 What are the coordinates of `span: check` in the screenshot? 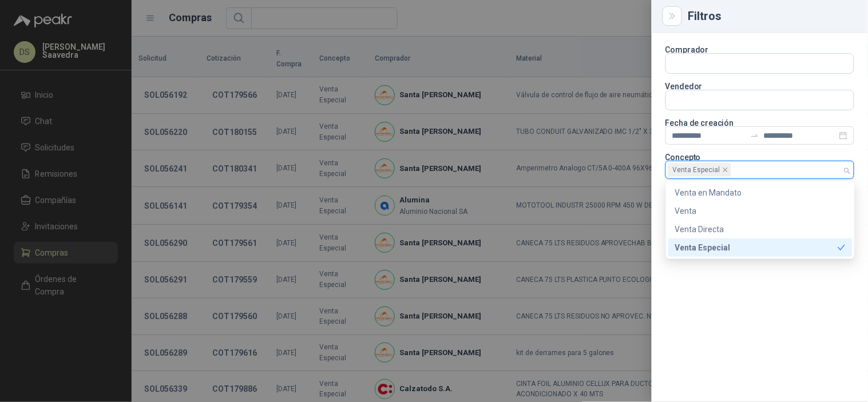 It's located at (842, 247).